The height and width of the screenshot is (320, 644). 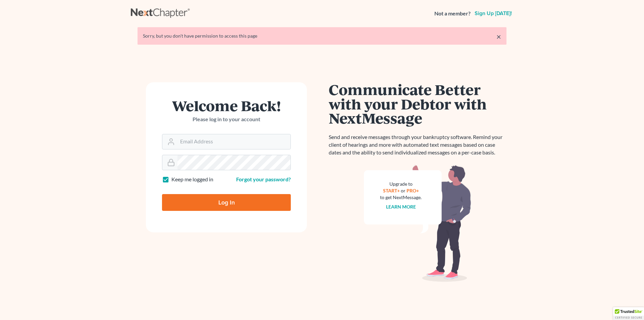 I want to click on div: Sorry, but you don't have permission to access this page, so click(x=322, y=36).